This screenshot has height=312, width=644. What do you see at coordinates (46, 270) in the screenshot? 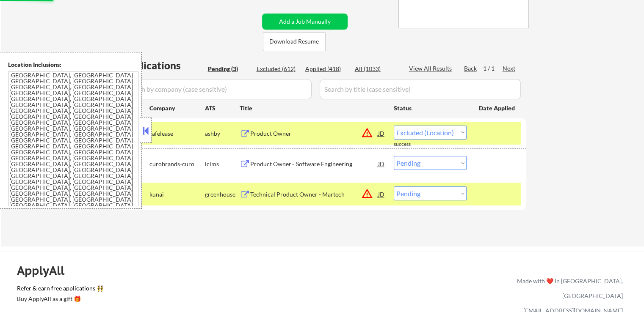
I see `div: ApplyAll` at bounding box center [46, 270].